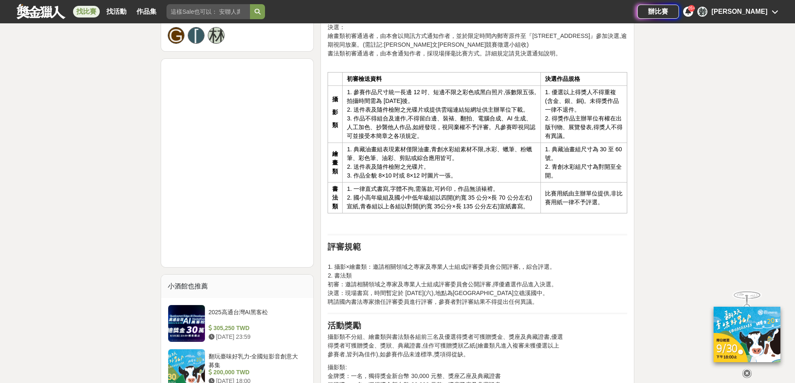 The image size is (795, 383). I want to click on a: 辦比賽, so click(658, 12).